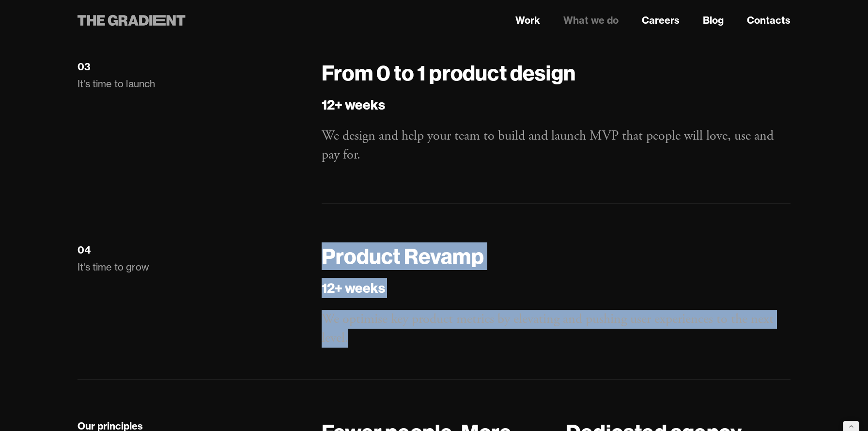  Describe the element at coordinates (556, 256) in the screenshot. I see `h4: Product Revamp` at that location.